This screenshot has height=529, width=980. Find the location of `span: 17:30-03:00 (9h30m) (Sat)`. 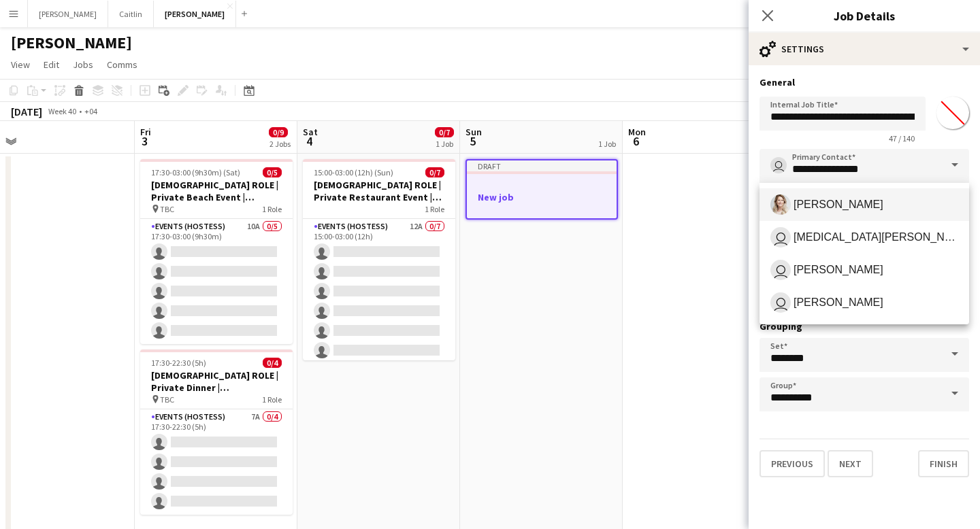

span: 17:30-03:00 (9h30m) (Sat) is located at coordinates (196, 172).